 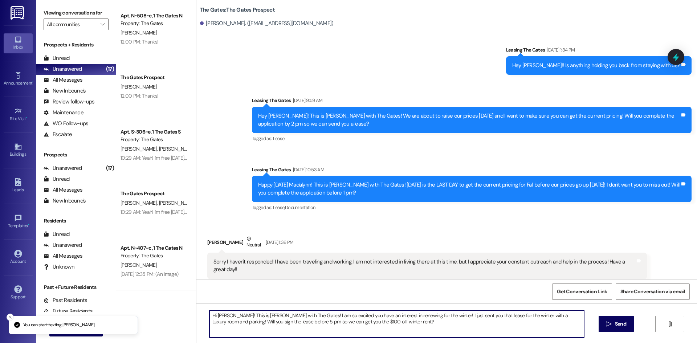 I want to click on div: Residents, so click(x=76, y=221).